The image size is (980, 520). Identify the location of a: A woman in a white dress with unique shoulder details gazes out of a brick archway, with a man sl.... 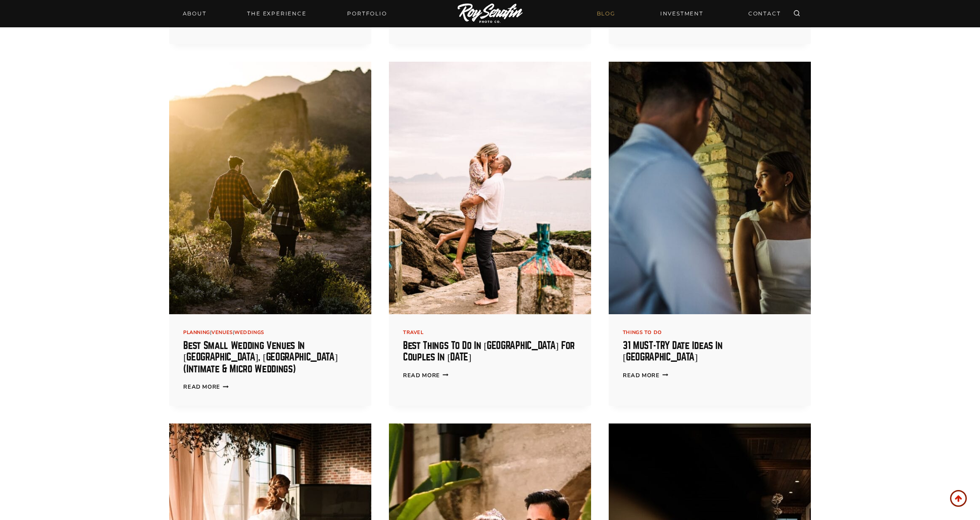
(710, 188).